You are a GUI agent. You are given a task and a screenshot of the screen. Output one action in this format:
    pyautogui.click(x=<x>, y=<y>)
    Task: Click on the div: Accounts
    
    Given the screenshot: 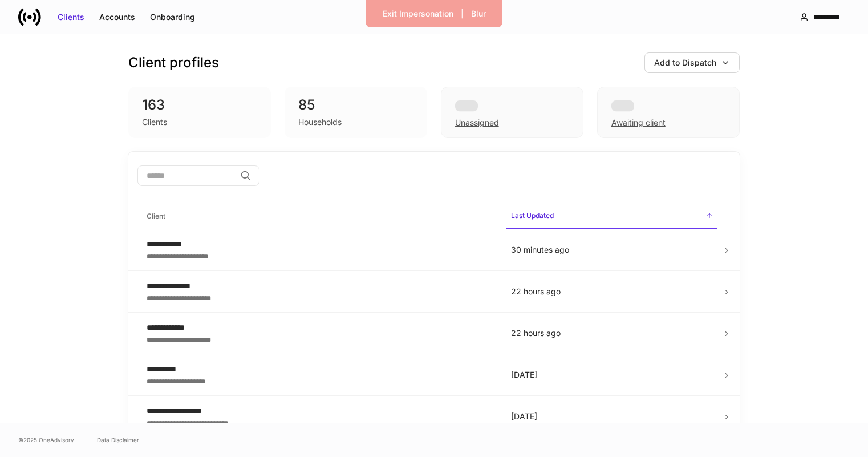 What is the action you would take?
    pyautogui.click(x=117, y=17)
    